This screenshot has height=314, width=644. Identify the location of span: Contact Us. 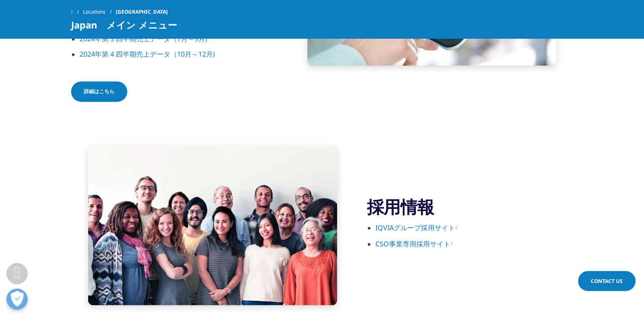
(606, 281).